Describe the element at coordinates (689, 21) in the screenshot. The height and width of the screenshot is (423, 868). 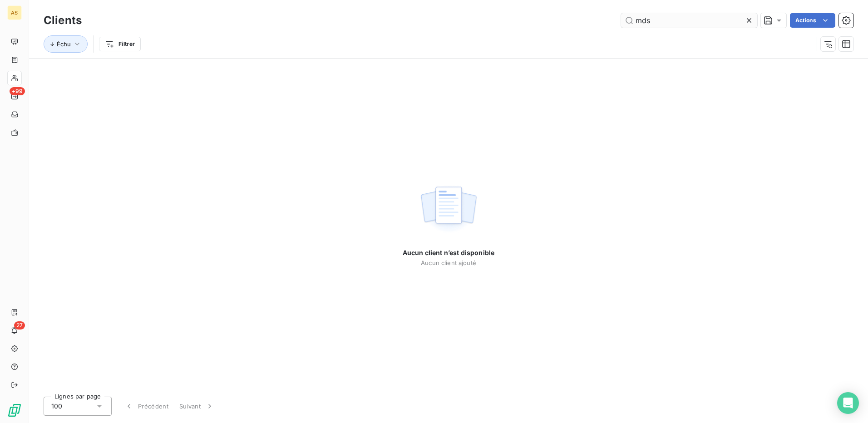
I see `input: Rechercher` at that location.